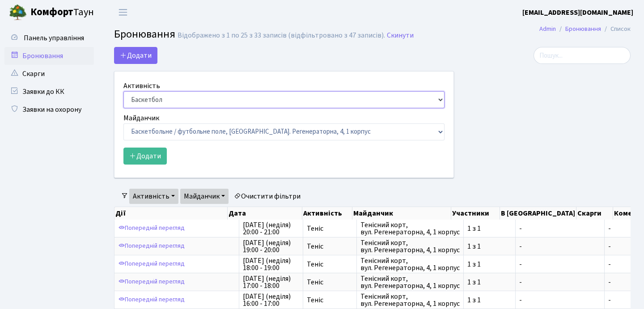  I want to click on button: Переключити навігацію, so click(123, 12).